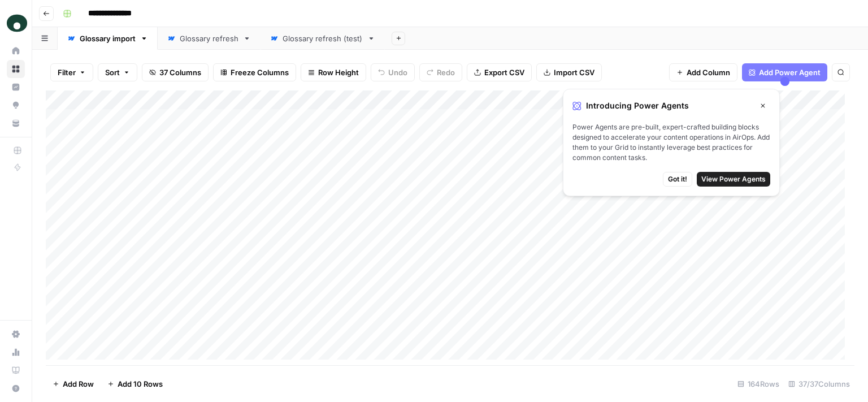 The height and width of the screenshot is (402, 868). Describe the element at coordinates (569, 72) in the screenshot. I see `button: Import CSV` at that location.